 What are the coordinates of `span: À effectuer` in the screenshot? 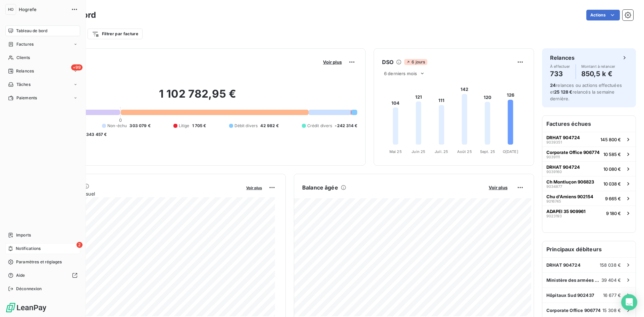 It's located at (560, 66).